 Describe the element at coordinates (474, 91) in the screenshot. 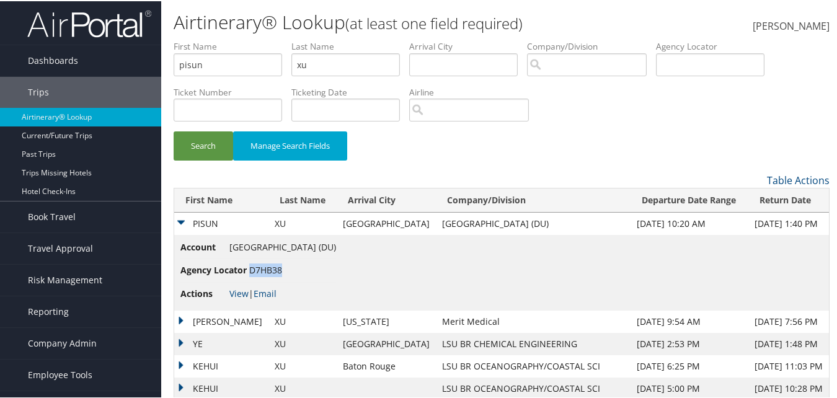

I see `label: Airline` at that location.